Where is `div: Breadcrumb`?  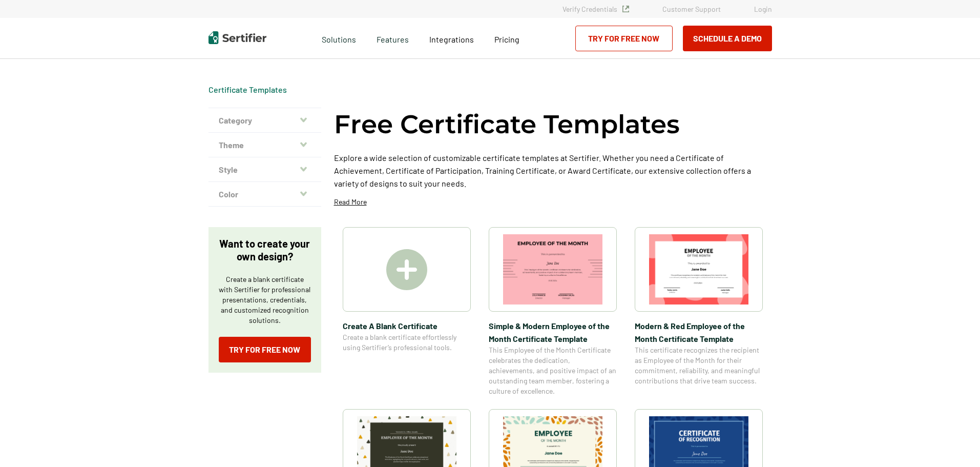
div: Breadcrumb is located at coordinates (247, 90).